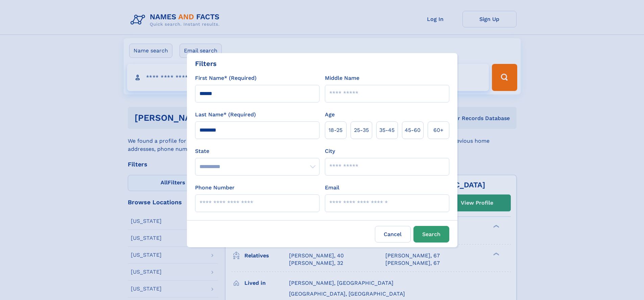 The image size is (644, 300). What do you see at coordinates (215, 188) in the screenshot?
I see `label: Phone Number` at bounding box center [215, 188].